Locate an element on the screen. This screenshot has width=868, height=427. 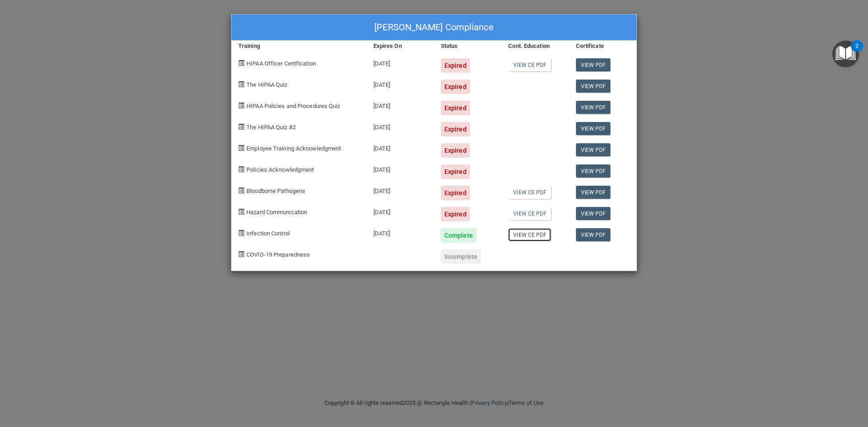
div: Training is located at coordinates (299, 46).